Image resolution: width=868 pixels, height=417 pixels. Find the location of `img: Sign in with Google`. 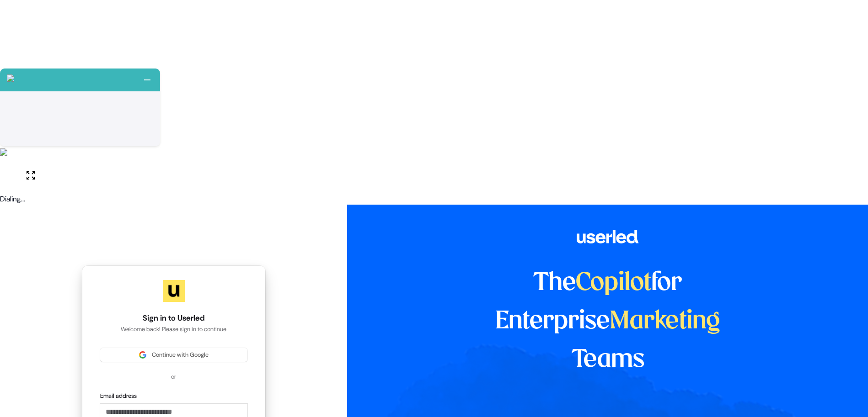

img: Sign in with Google is located at coordinates (143, 355).